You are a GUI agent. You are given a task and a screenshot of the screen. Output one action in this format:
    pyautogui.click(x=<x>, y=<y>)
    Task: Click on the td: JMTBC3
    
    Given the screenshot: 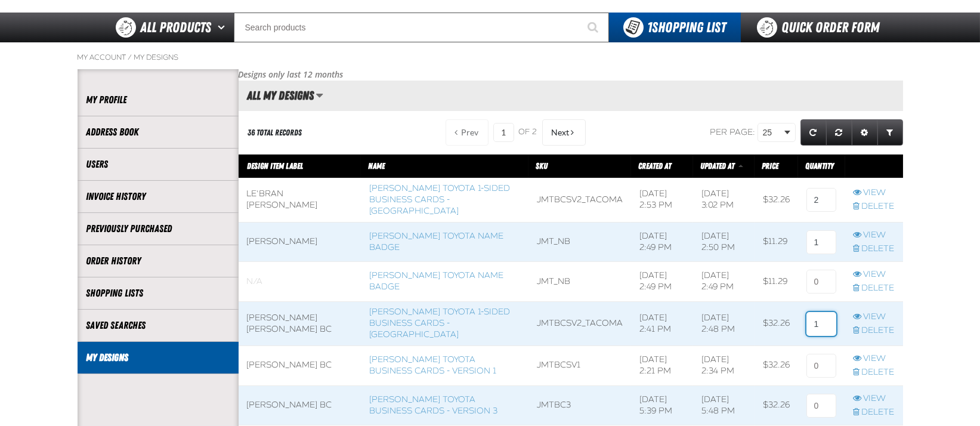 What is the action you would take?
    pyautogui.click(x=580, y=405)
    